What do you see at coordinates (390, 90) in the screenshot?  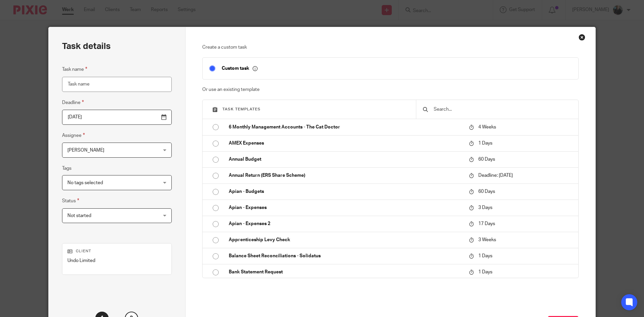 I see `p: Or use an existing template` at bounding box center [390, 90].